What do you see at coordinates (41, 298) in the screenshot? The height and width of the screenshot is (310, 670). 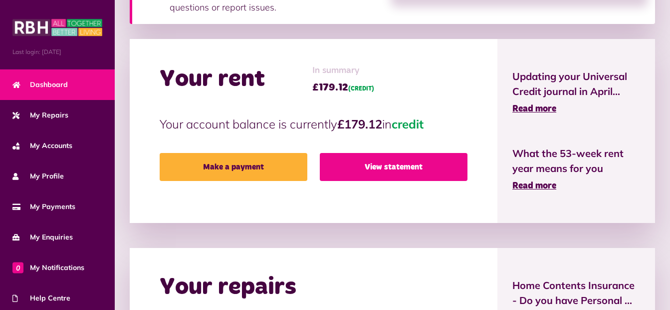 I see `span: Help Centre` at bounding box center [41, 298].